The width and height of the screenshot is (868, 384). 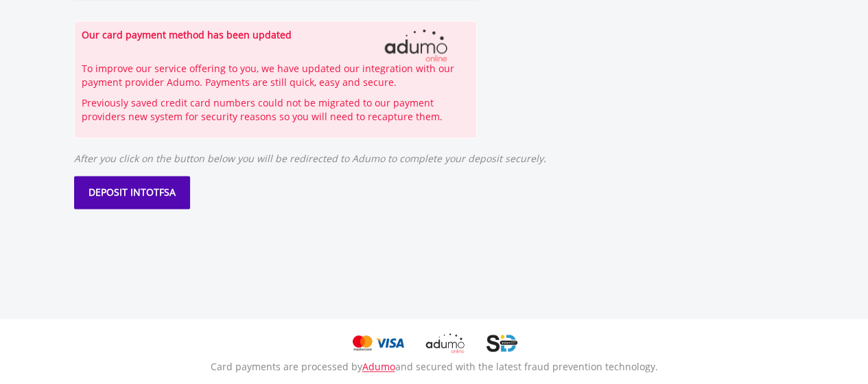 What do you see at coordinates (276, 110) in the screenshot?
I see `p: Previously saved credit card numbers could not be migrated to our payment providers new system fo...` at bounding box center [276, 110].